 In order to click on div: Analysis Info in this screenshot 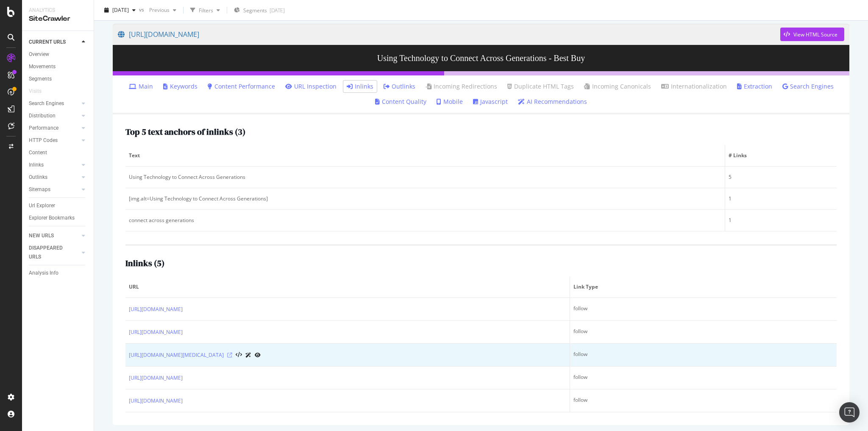, I will do `click(43, 273)`.